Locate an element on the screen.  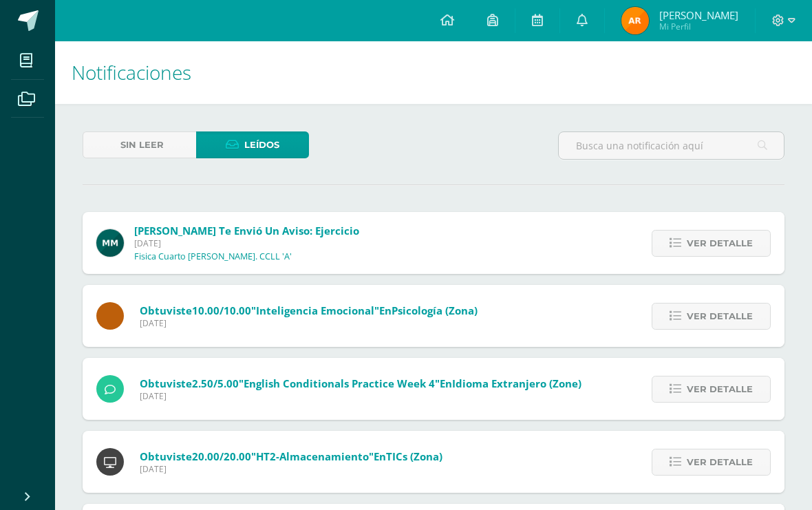
input: Busca una notificación aquí is located at coordinates (671, 145).